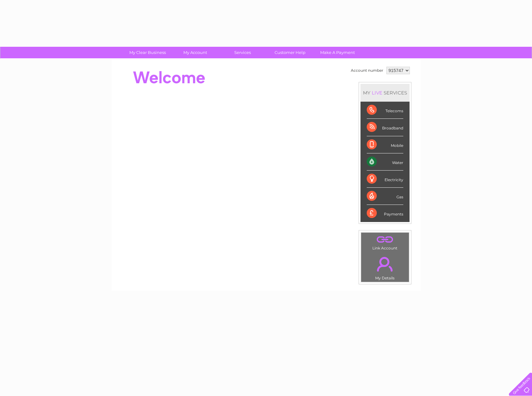 This screenshot has width=532, height=396. What do you see at coordinates (290, 53) in the screenshot?
I see `a: Customer Help` at bounding box center [290, 53].